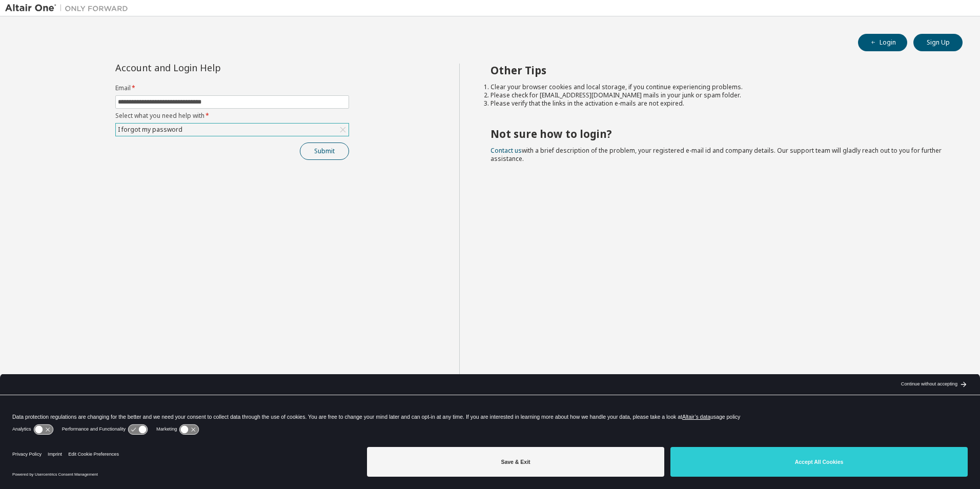 The height and width of the screenshot is (489, 980). What do you see at coordinates (938, 42) in the screenshot?
I see `button: Sign Up` at bounding box center [938, 42].